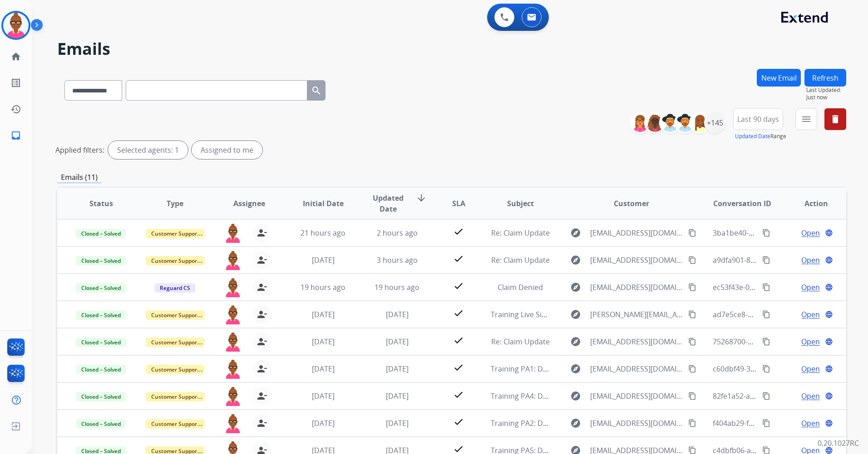 The width and height of the screenshot is (868, 454). What do you see at coordinates (16, 110) in the screenshot?
I see `mat-icon: history` at bounding box center [16, 110].